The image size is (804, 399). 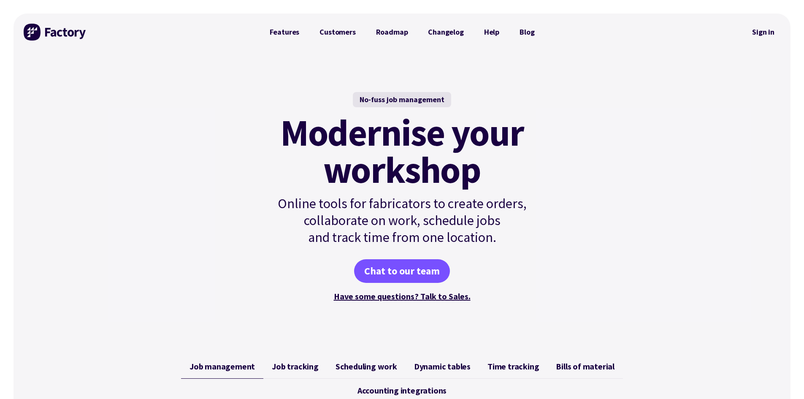 What do you see at coordinates (222, 366) in the screenshot?
I see `span: Job management` at bounding box center [222, 366].